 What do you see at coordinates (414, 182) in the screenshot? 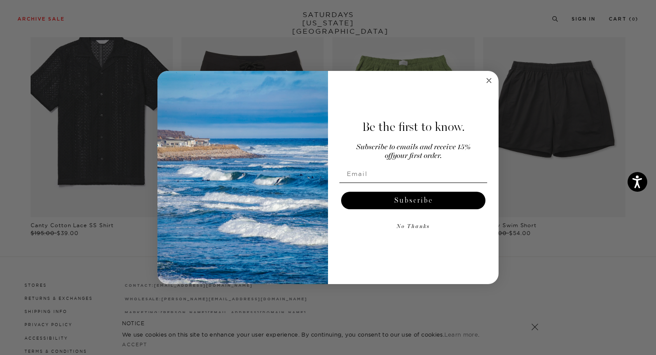
I see `img: underline` at bounding box center [414, 182].